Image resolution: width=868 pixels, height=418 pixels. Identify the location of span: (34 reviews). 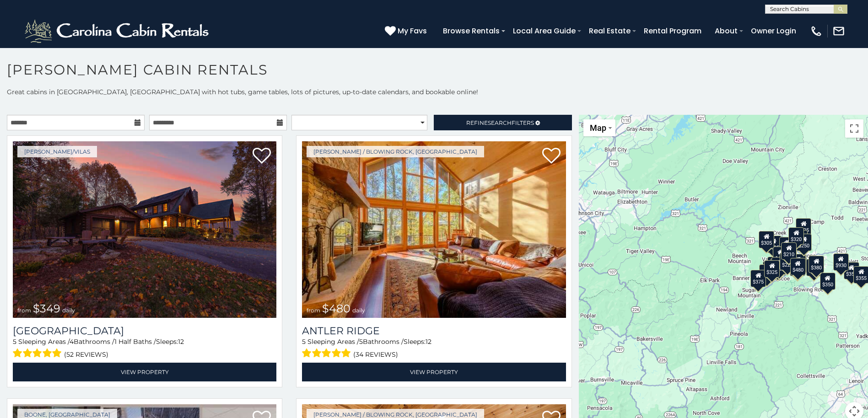
(376, 354).